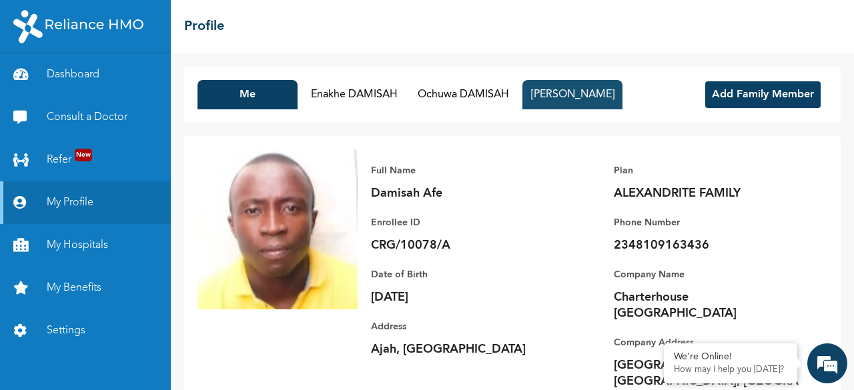  Describe the element at coordinates (707, 275) in the screenshot. I see `p: Company Name` at that location.